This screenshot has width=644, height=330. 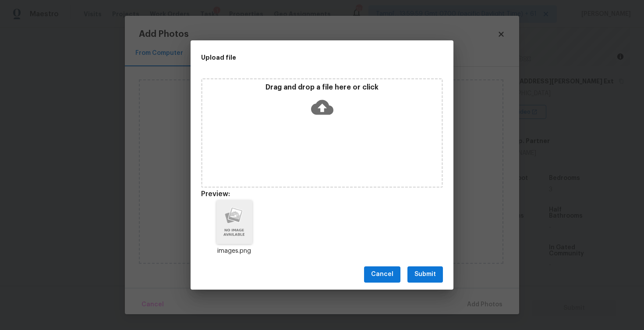 What do you see at coordinates (322, 87) in the screenshot?
I see `p: Drag and drop a file here or click` at bounding box center [322, 87].